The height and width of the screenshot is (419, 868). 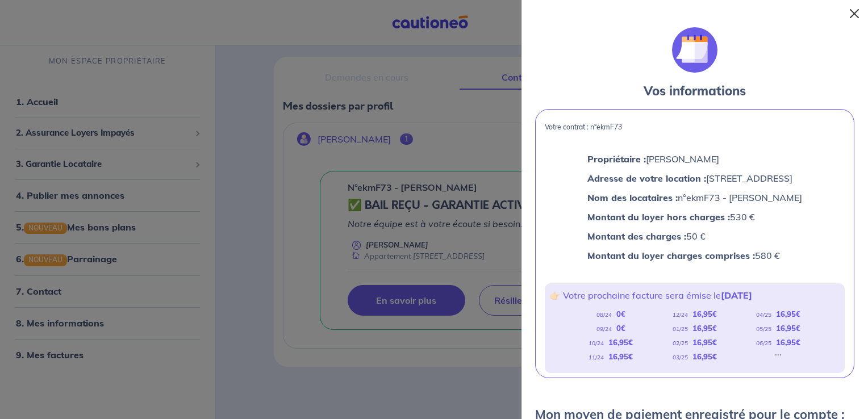 I want to click on p: Votre contrat : n°ekmF73, so click(x=695, y=127).